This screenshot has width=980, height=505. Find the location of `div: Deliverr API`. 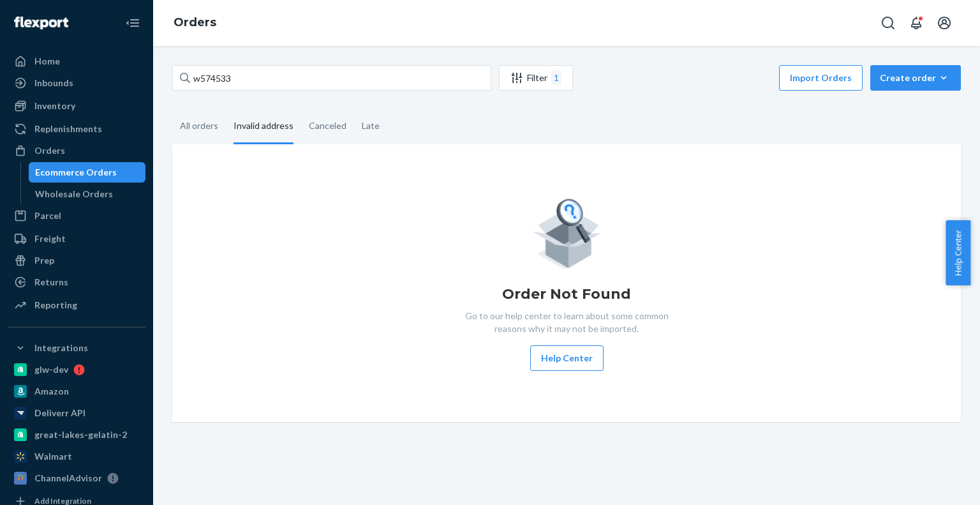

div: Deliverr API is located at coordinates (60, 413).